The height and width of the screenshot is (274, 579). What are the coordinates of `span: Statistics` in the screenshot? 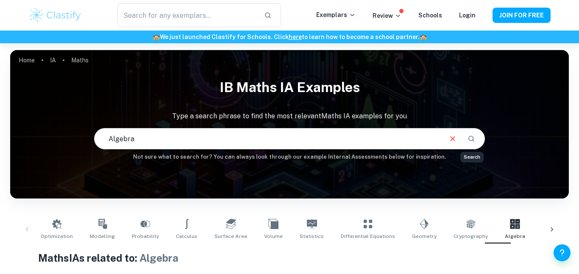 It's located at (312, 236).